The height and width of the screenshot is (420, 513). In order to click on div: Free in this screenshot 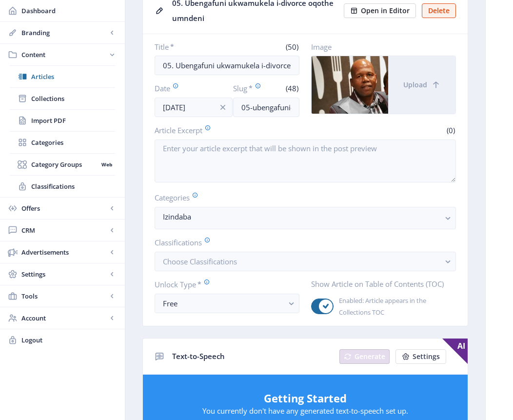, I will do `click(223, 303)`.